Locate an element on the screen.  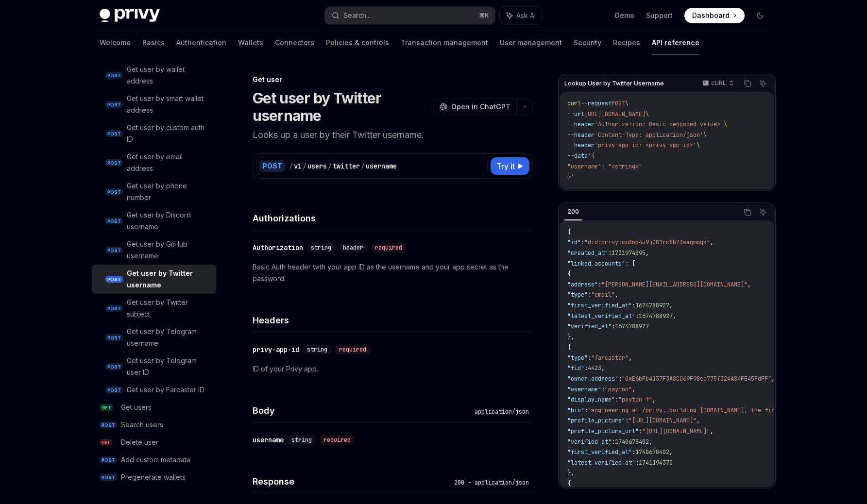
a: Recipes is located at coordinates (626, 43).